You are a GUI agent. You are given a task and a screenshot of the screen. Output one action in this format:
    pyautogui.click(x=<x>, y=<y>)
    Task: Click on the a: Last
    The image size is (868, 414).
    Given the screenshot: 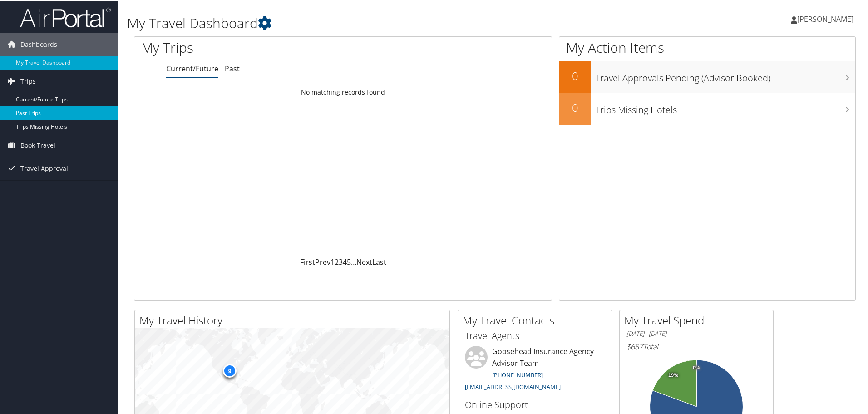 What is the action you would take?
    pyautogui.click(x=379, y=262)
    